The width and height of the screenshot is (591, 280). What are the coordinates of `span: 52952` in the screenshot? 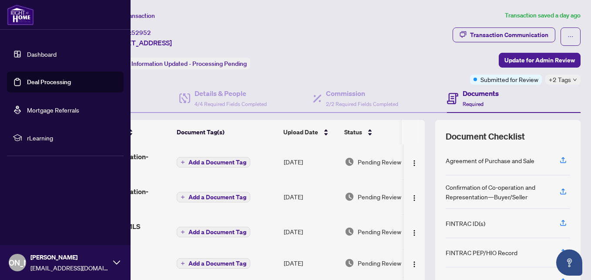 It's located at (141, 33).